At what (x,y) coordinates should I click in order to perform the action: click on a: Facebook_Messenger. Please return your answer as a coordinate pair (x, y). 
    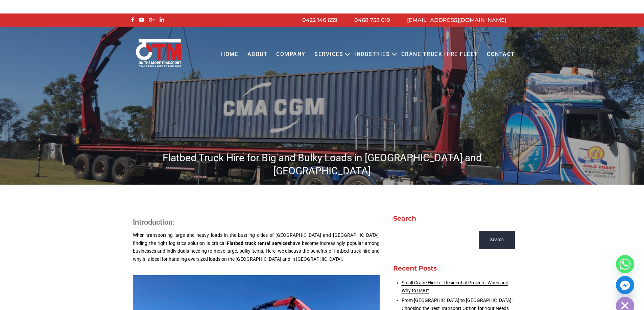
    Looking at the image, I should click on (625, 285).